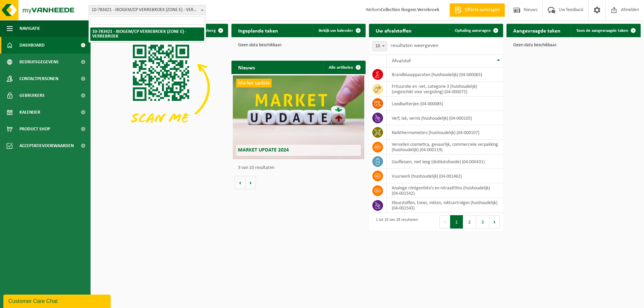  What do you see at coordinates (445, 162) in the screenshot?
I see `td: gasflessen, niet leeg (distikstofoxide) (04-000431)` at bounding box center [445, 162].